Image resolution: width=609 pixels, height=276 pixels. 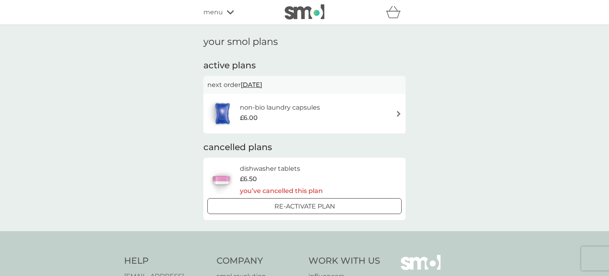 I want to click on p: you’ve cancelled this plan, so click(x=281, y=191).